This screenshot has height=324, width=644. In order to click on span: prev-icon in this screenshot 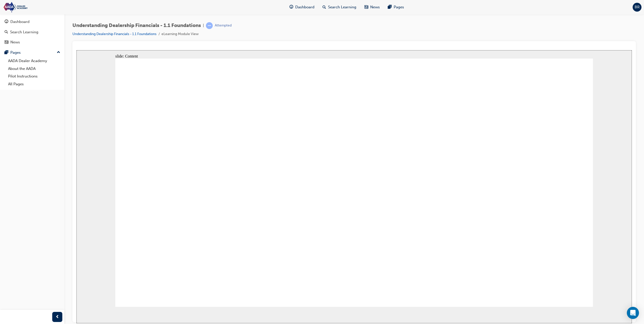, I will do `click(58, 317)`.